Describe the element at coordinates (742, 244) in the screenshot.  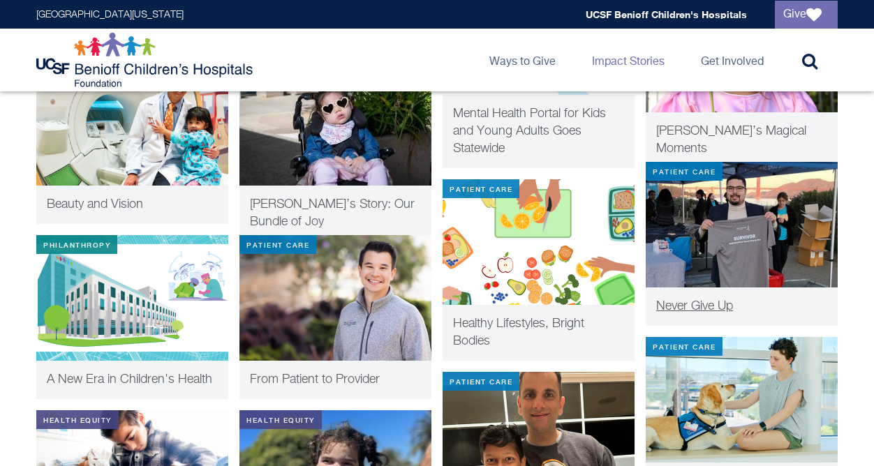
I see `a: Patient Care Chris holding up a survivor tee shirt Never Give Up` at that location.